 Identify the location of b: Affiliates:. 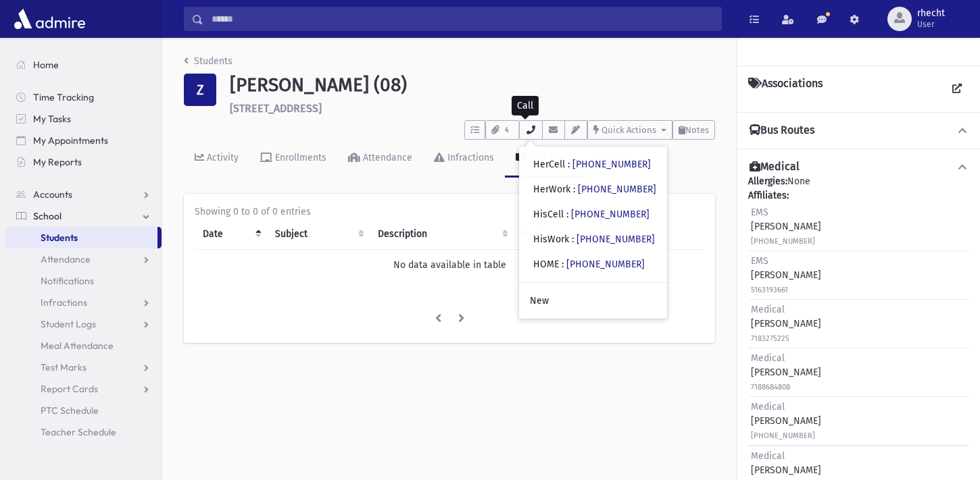
(769, 195).